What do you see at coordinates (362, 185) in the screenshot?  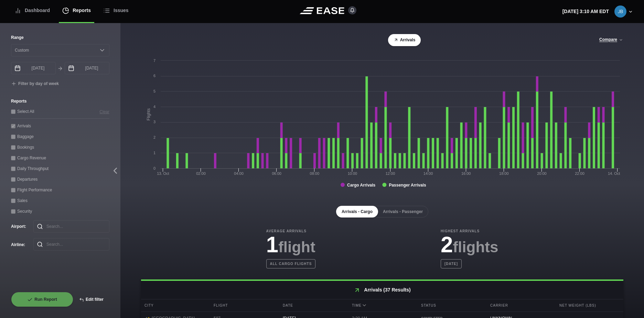 I see `tspan: Cargo Arrivals` at bounding box center [362, 185].